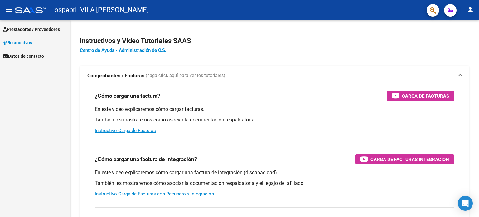 The height and width of the screenshot is (217, 479). What do you see at coordinates (63, 10) in the screenshot?
I see `span: - ospepri` at bounding box center [63, 10].